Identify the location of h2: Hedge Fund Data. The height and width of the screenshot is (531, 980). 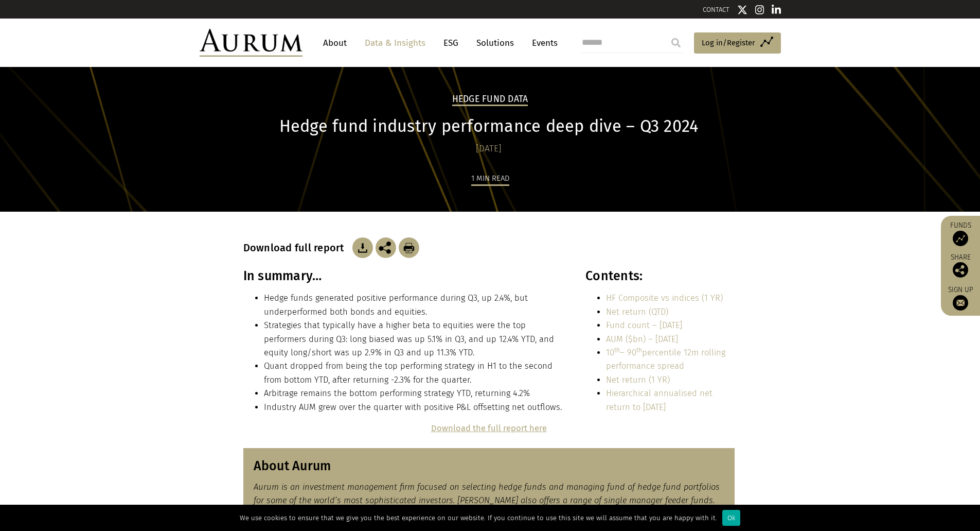
(490, 100).